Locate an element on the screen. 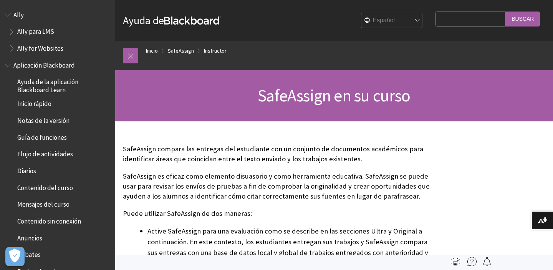  span: Ally para LMS is located at coordinates (36, 30).